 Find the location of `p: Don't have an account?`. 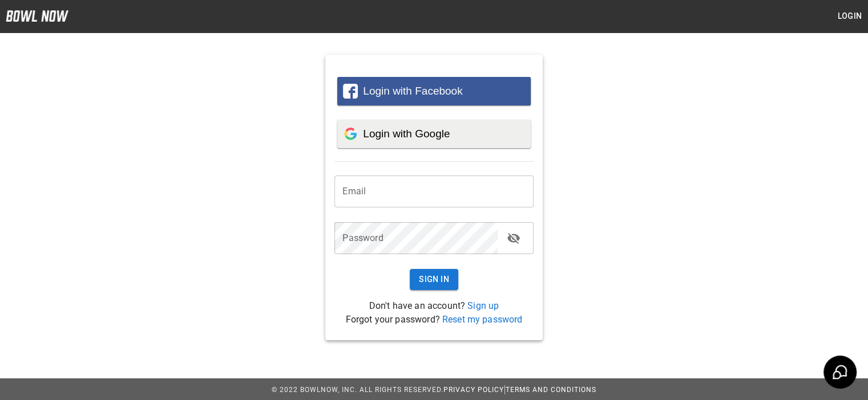

p: Don't have an account? is located at coordinates (434, 306).